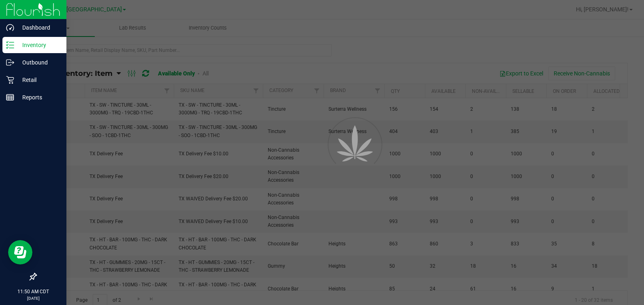 Image resolution: width=644 pixels, height=305 pixels. I want to click on p: Inventory, so click(38, 45).